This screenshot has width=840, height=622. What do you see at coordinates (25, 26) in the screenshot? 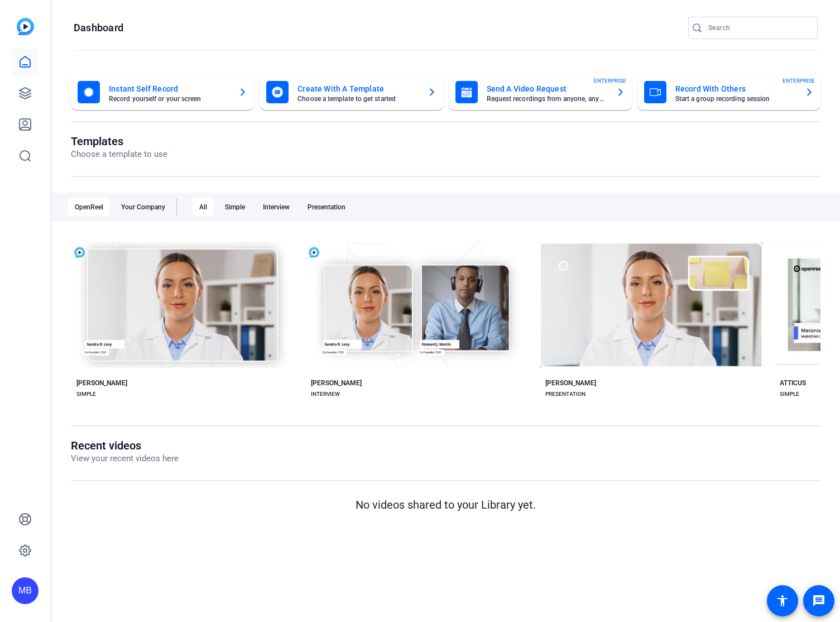
I see `img: blue-gradient.svg` at bounding box center [25, 26].